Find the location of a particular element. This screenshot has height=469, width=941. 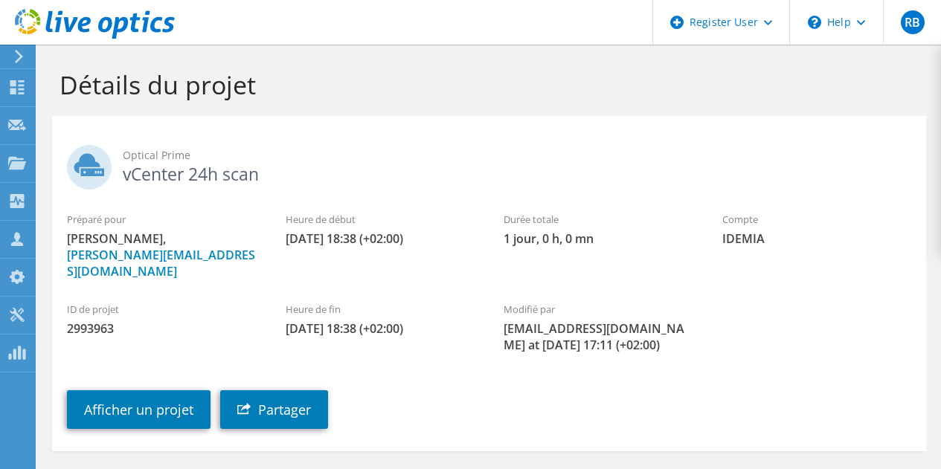

span: IDEMIA is located at coordinates (817, 239).